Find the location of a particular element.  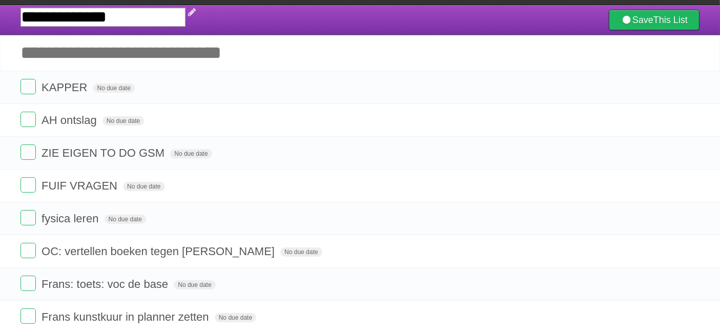

span: Frans: toets: voc de base is located at coordinates (106, 284).